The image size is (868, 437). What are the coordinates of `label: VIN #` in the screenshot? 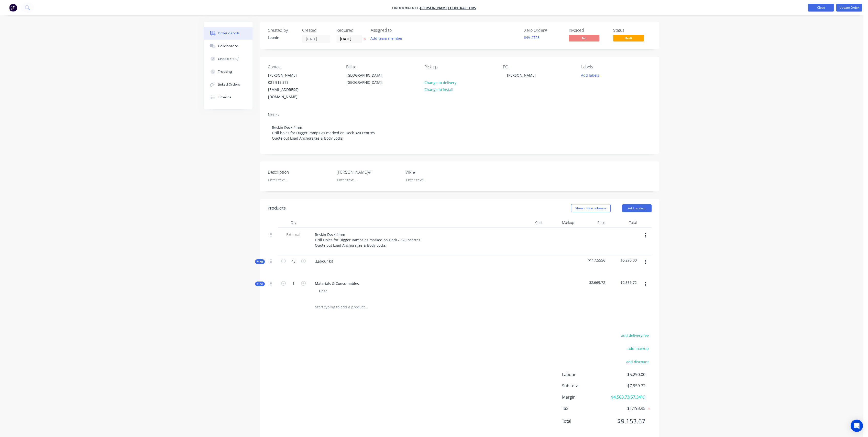 It's located at (437, 172).